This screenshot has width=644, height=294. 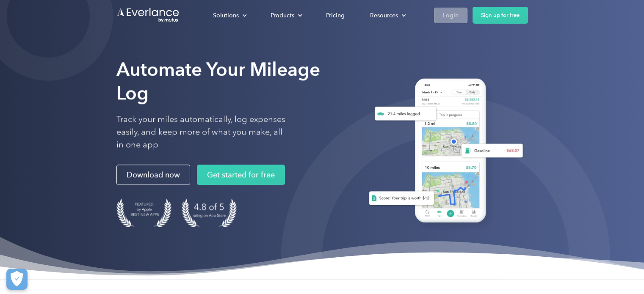 What do you see at coordinates (148, 15) in the screenshot?
I see `a: Go to homepage` at bounding box center [148, 15].